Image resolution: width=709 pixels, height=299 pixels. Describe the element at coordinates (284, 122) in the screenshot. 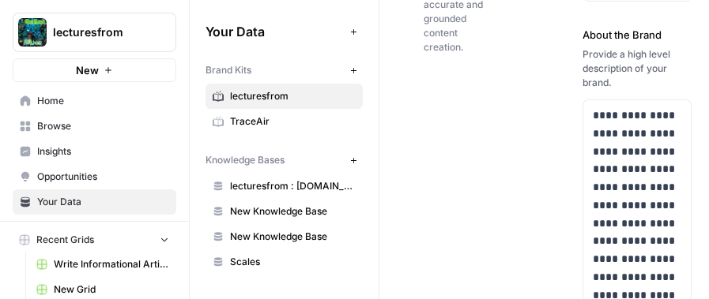

I see `a: TraceAir` at that location.